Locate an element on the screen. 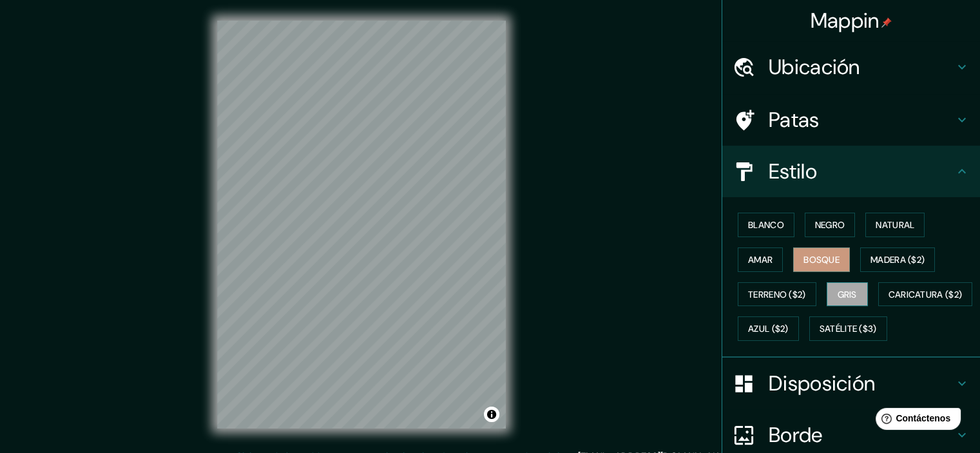 The height and width of the screenshot is (453, 980). font: Caricatura ($2) is located at coordinates (925, 294).